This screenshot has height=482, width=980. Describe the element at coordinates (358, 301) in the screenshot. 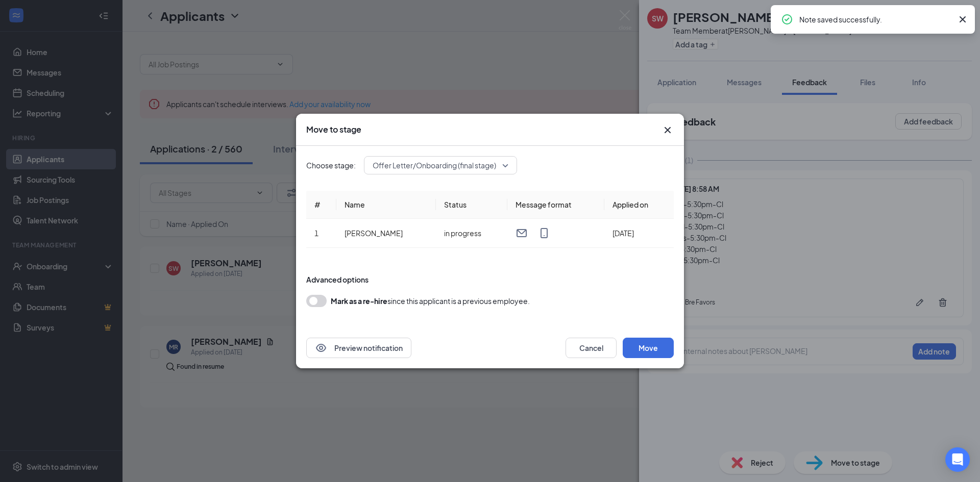

I see `b: Mark as a re-hire` at that location.